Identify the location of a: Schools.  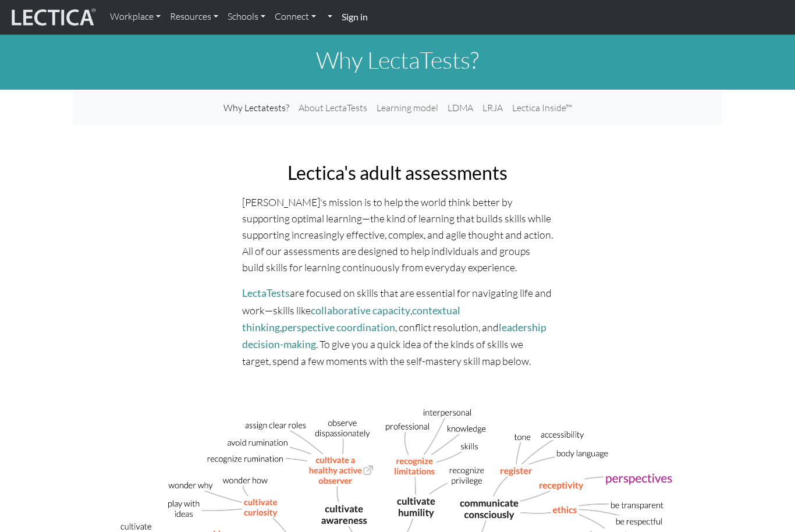
(246, 17).